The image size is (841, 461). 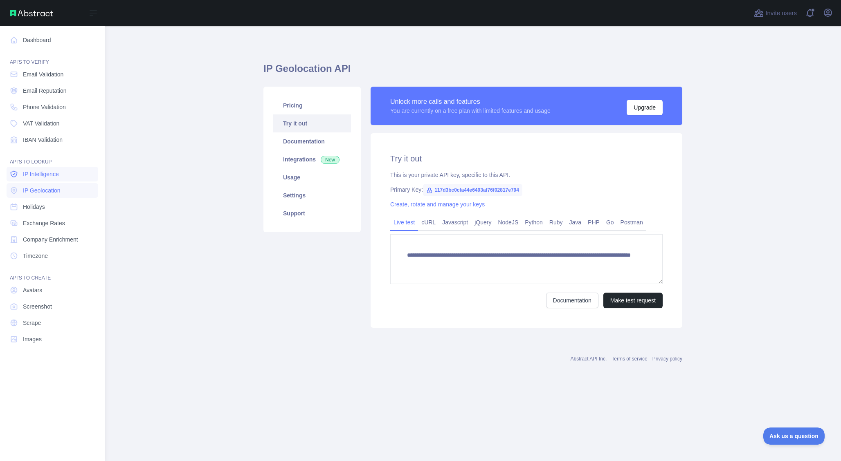 What do you see at coordinates (645, 108) in the screenshot?
I see `button: Upgrade` at bounding box center [645, 108].